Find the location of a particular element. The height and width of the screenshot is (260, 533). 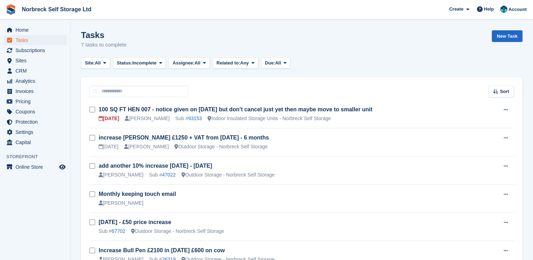

button: Due: All is located at coordinates (275, 63).